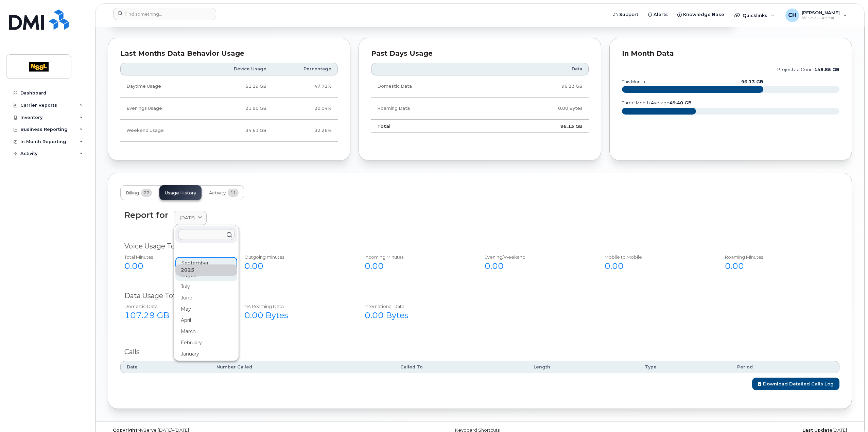 This screenshot has width=868, height=432. Describe the element at coordinates (461, 367) in the screenshot. I see `th: Called To` at that location.